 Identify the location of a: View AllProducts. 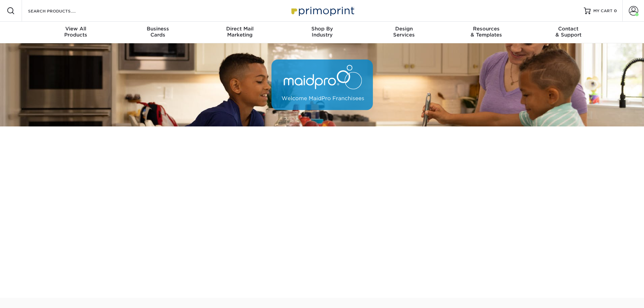
(76, 33).